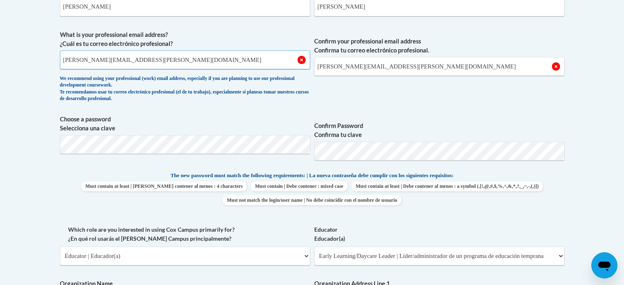 This screenshot has height=285, width=624. Describe the element at coordinates (185, 89) in the screenshot. I see `div: We recommend using your professional (work) email address, especially if you are planning to use ...` at that location.